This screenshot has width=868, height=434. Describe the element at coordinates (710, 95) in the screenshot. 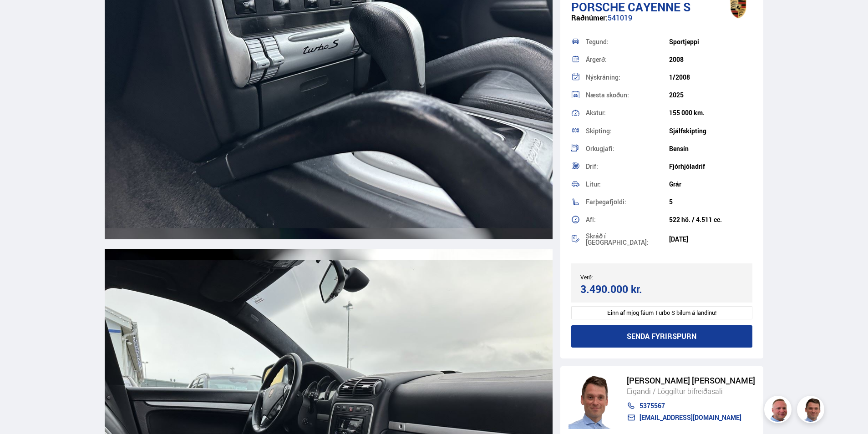

I see `div: 2025` at that location.